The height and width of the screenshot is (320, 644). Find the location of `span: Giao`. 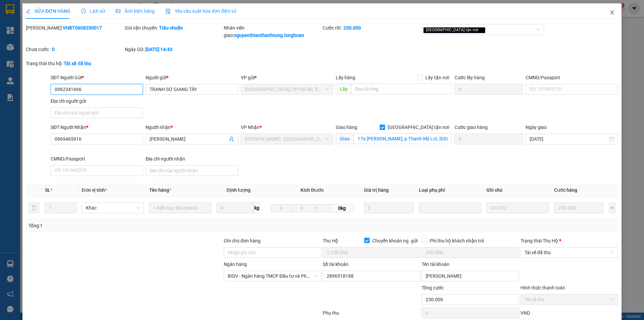

span: Giao is located at coordinates (345, 139).